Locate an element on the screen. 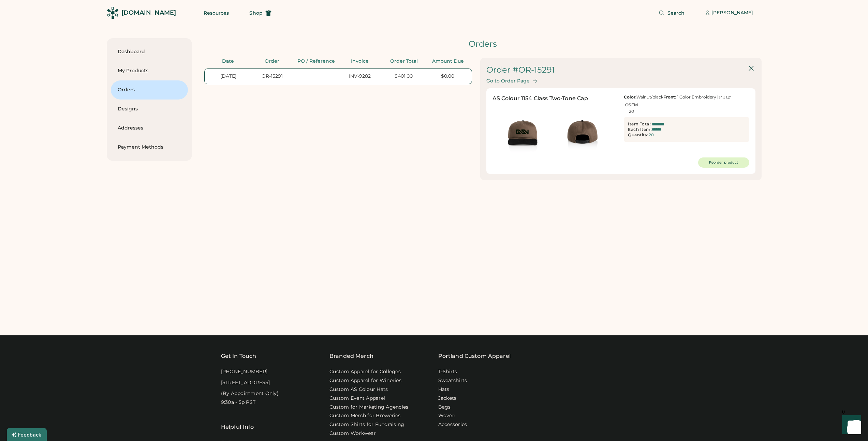 This screenshot has width=868, height=441. a: Custom Apparel for Wineries is located at coordinates (365, 381).